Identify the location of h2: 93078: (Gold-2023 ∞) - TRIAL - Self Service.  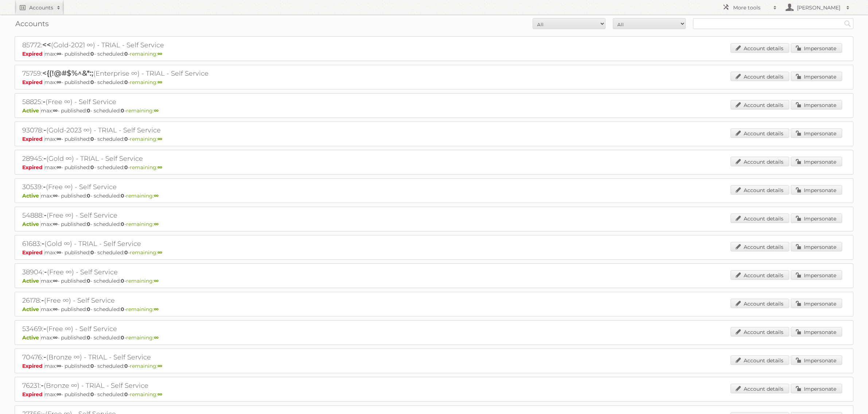
(149, 130).